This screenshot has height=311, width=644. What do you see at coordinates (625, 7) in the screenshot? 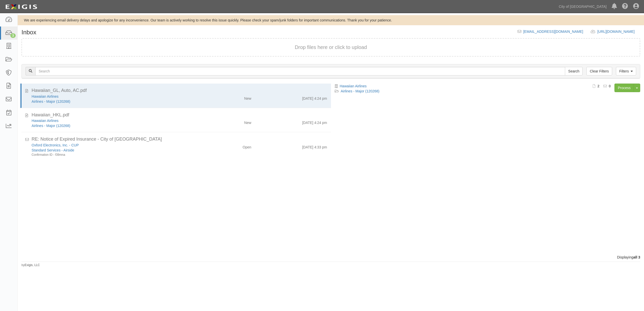
I see `i: Help Center - Complianz` at bounding box center [625, 7].